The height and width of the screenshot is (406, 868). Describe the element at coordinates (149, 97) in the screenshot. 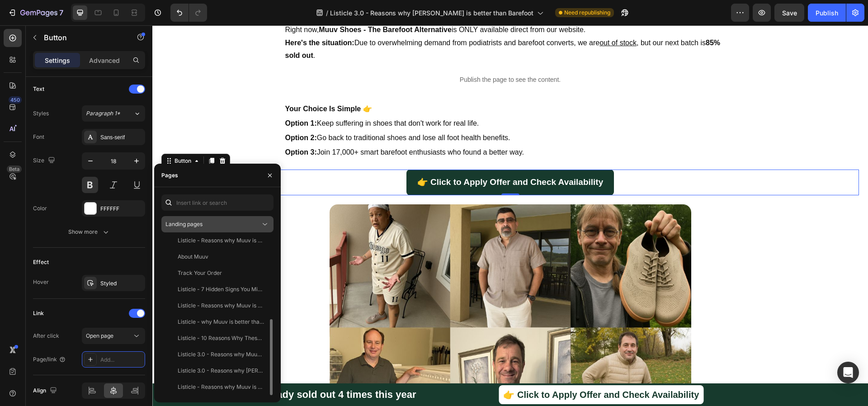

I see `strong: Option 1:` at that location.